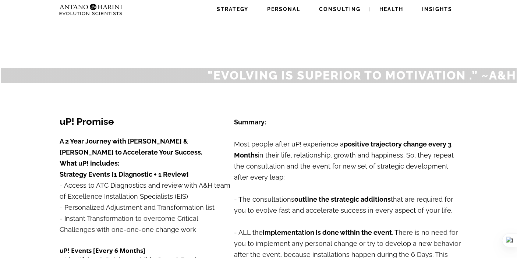  I want to click on span: Personal, so click(284, 9).